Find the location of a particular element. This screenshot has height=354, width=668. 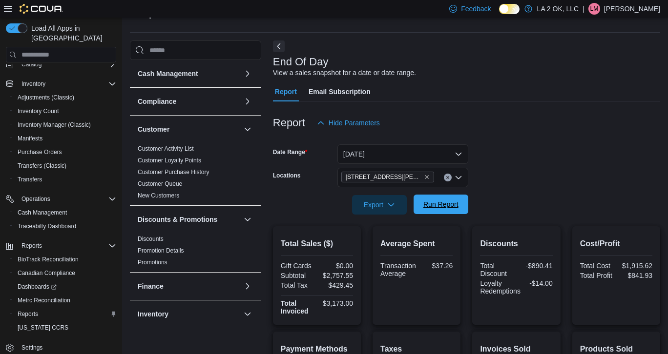

label: Date Range is located at coordinates (290, 152).